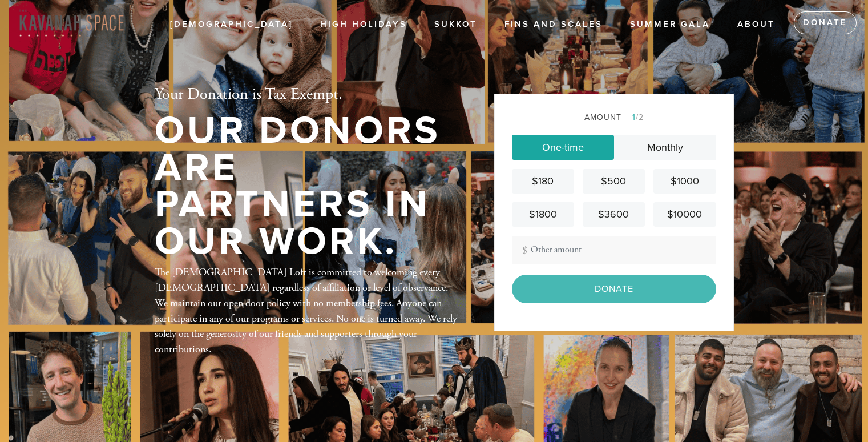 The image size is (868, 442). I want to click on a: $180, so click(543, 181).